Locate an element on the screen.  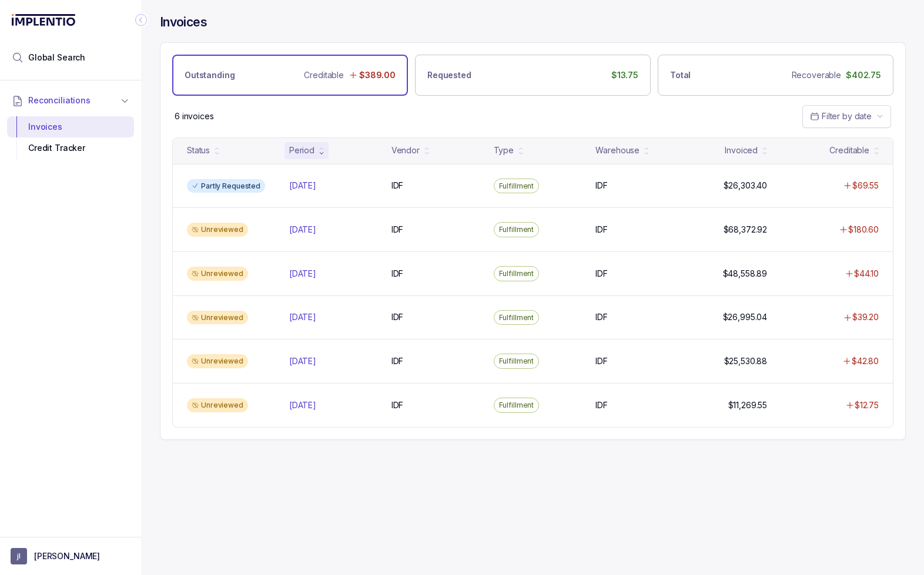
div: Credit Tracker is located at coordinates (70, 148).